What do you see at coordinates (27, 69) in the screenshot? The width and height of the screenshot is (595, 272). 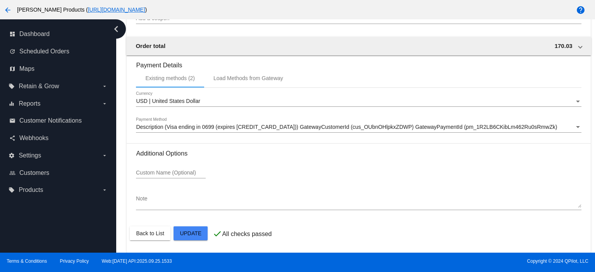 I see `span: Maps` at bounding box center [27, 69].